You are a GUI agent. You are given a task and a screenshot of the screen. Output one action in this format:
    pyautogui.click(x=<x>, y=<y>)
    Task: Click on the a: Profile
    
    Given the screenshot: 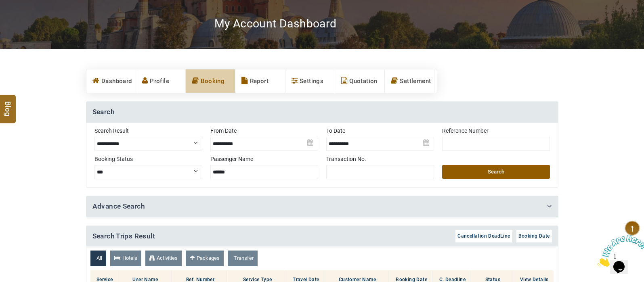 What is the action you would take?
    pyautogui.click(x=161, y=81)
    